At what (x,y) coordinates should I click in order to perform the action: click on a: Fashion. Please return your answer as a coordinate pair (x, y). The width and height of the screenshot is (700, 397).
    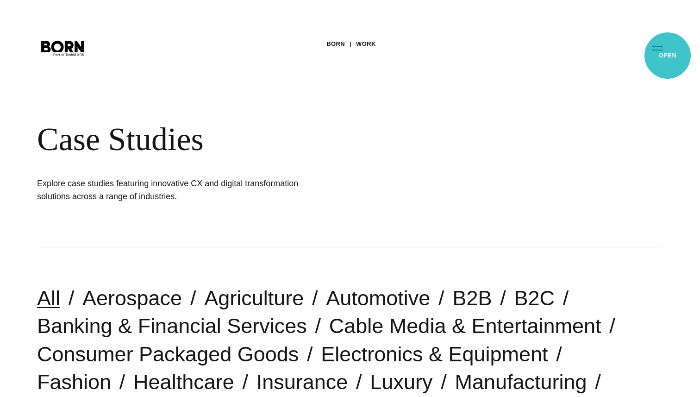
    Looking at the image, I should click on (74, 381).